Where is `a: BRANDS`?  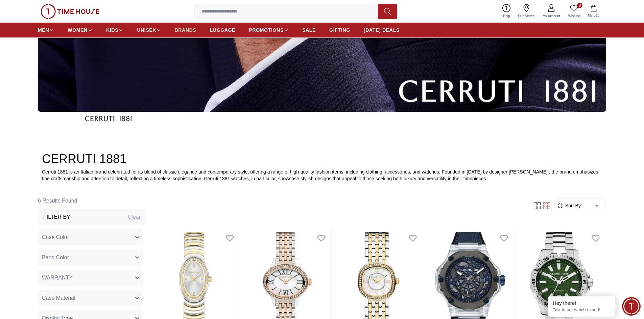 a: BRANDS is located at coordinates (186, 30).